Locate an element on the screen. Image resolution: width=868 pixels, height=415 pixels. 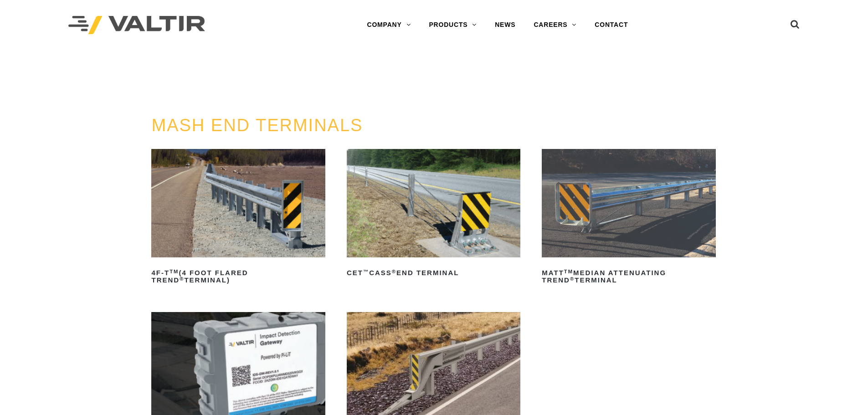
h2: CET CASS End Terminal is located at coordinates (433, 273).